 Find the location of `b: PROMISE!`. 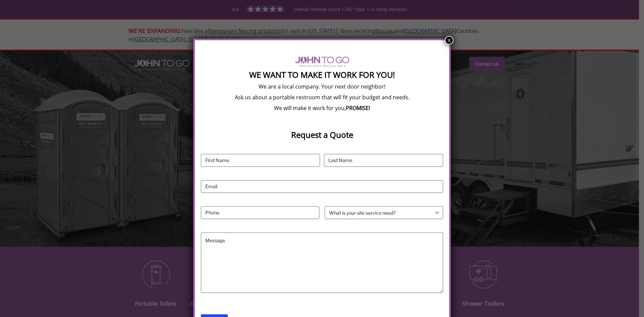

b: PROMISE! is located at coordinates (358, 108).